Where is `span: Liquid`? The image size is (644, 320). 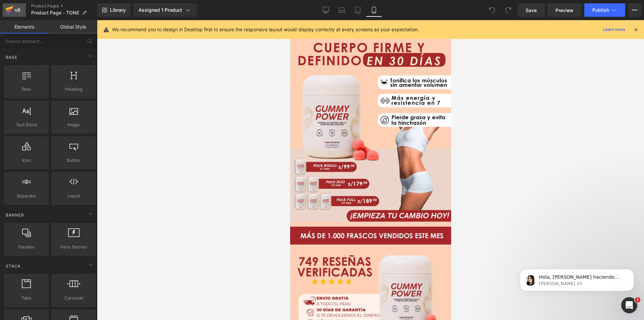 span: Liquid is located at coordinates (73, 195).